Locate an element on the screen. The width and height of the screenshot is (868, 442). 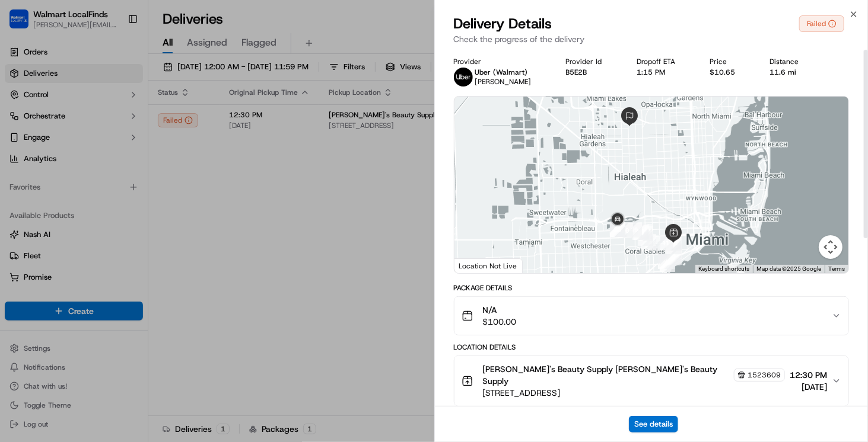
div: Provider is located at coordinates (500, 62).